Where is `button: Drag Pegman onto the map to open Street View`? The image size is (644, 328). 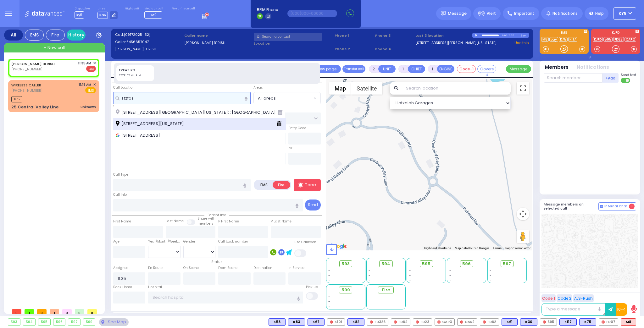
button: Drag Pegman onto the map to open Street View is located at coordinates (523, 237).